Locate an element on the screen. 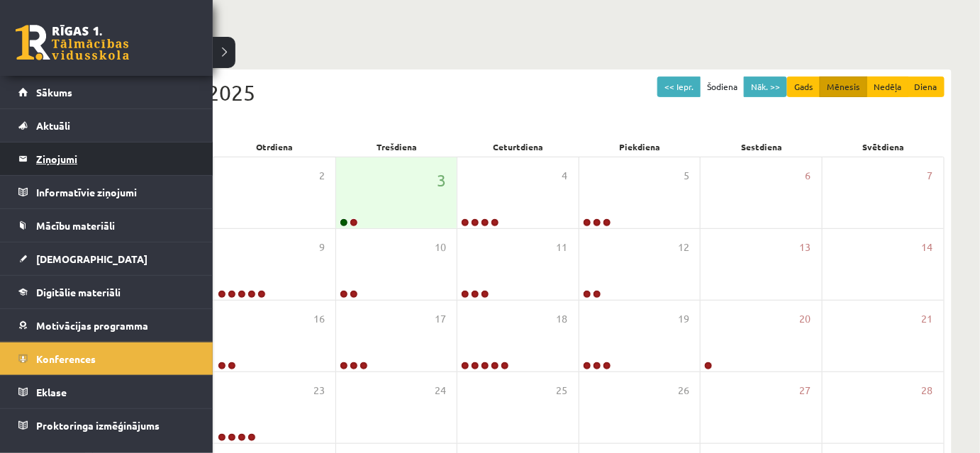 This screenshot has width=980, height=453. span: 19 is located at coordinates (683, 319).